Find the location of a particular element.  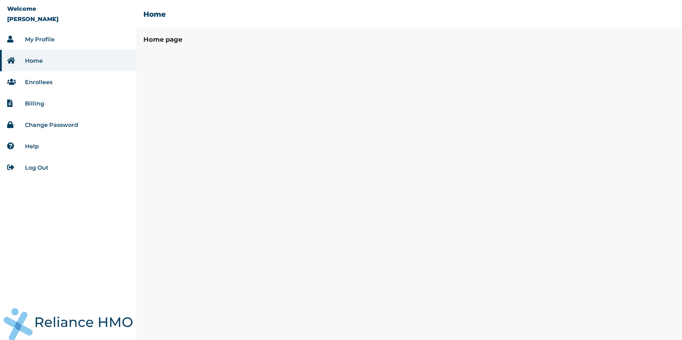

a: Enrollees is located at coordinates (39, 82).